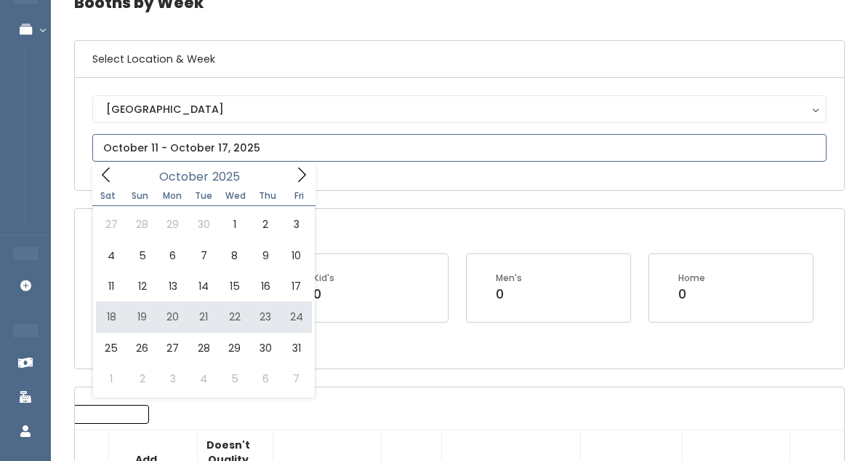  I want to click on span: October 24, 2025, so click(296, 317).